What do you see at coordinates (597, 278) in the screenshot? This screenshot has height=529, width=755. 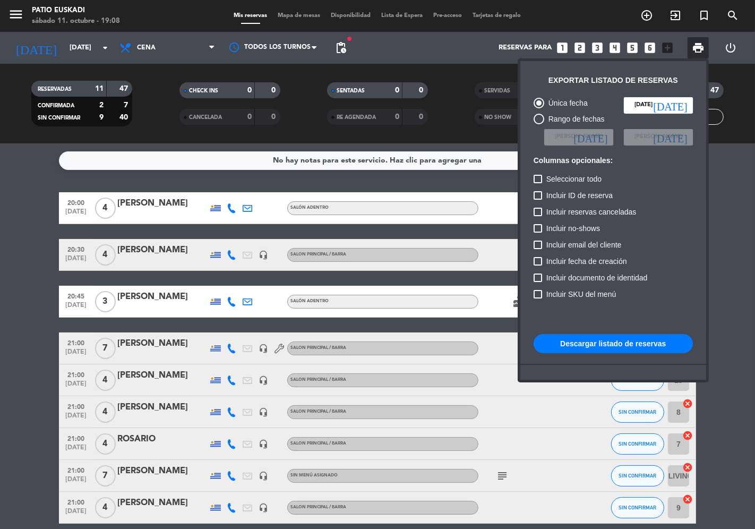 I see `span: Incluir documento de identidad` at bounding box center [597, 278].